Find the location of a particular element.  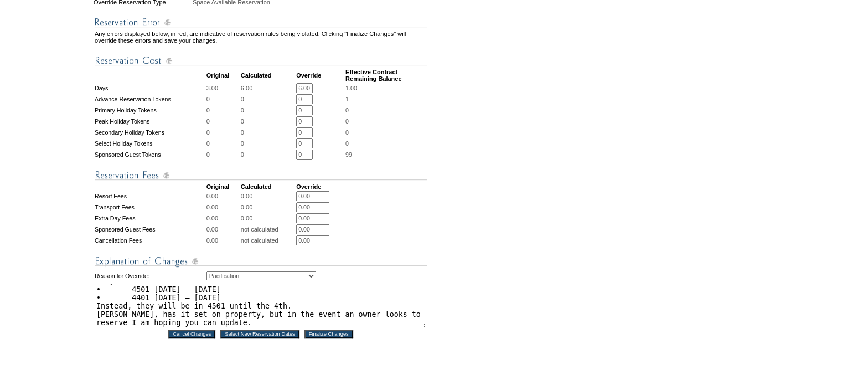

td: Primary Holiday Tokens is located at coordinates (150, 110).